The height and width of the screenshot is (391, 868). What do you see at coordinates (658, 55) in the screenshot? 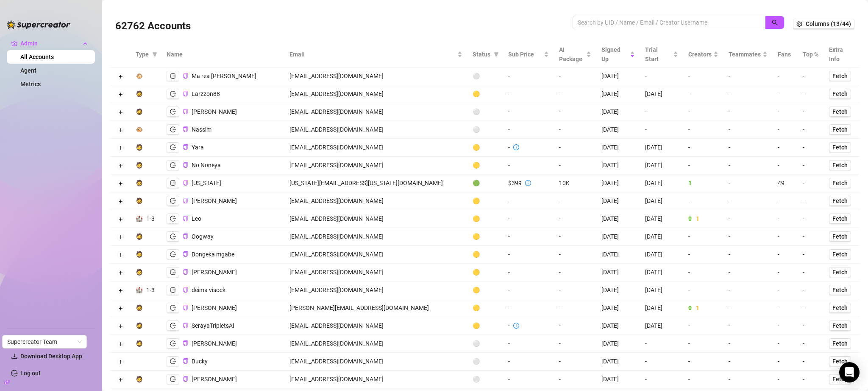
I see `span: Trial Start` at bounding box center [658, 55].